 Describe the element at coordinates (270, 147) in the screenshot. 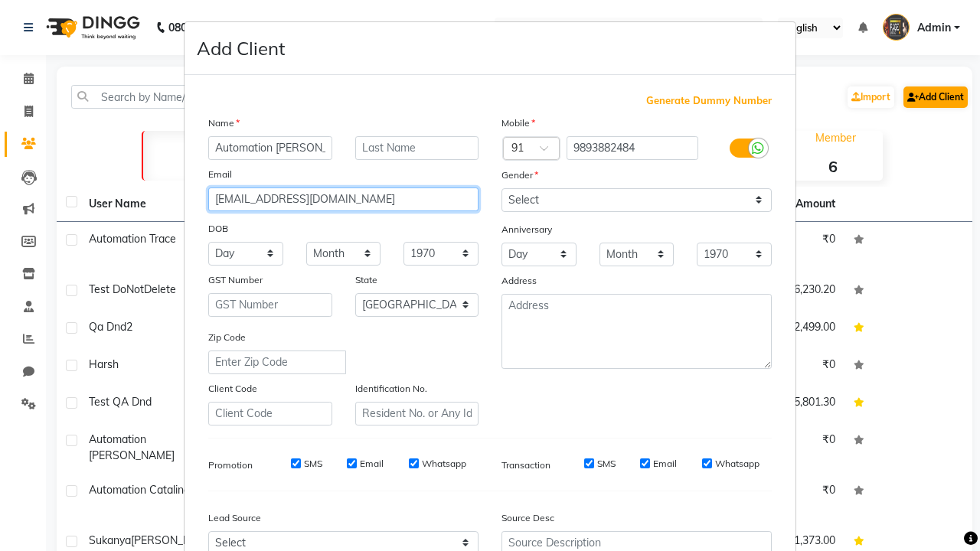

I see `input: First Name` at that location.